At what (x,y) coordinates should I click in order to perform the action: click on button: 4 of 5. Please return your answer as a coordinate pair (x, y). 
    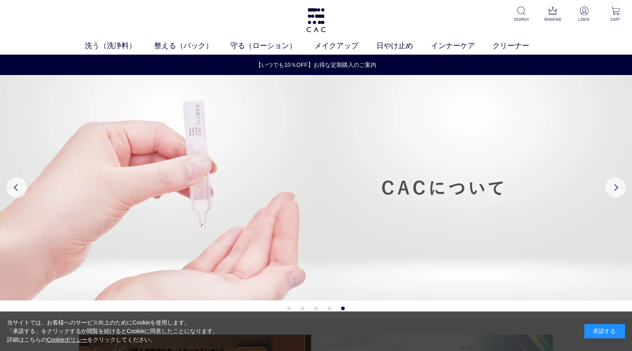
    Looking at the image, I should click on (329, 308).